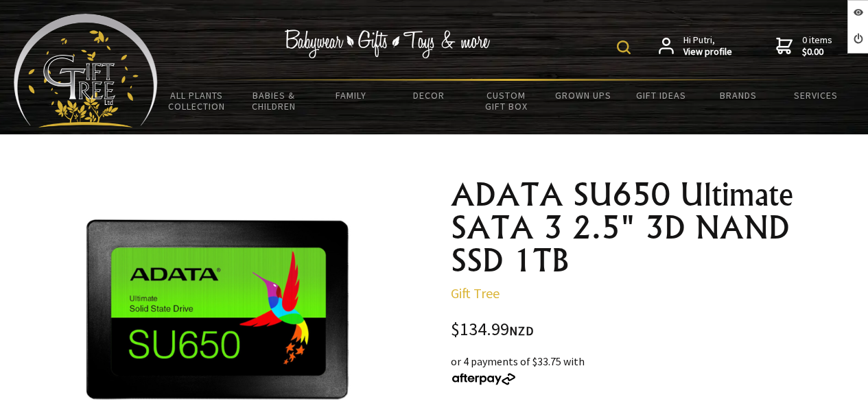  What do you see at coordinates (475, 293) in the screenshot?
I see `a: Gift Tree` at bounding box center [475, 293].